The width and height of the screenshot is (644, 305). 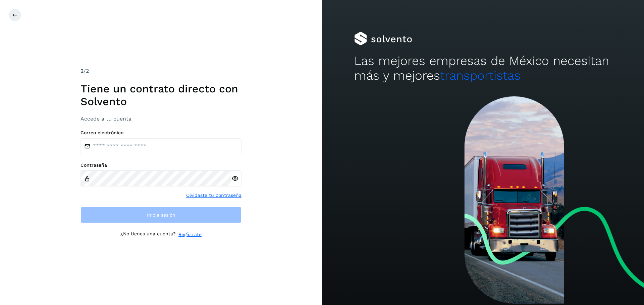 I want to click on a: Regístrate, so click(x=190, y=234).